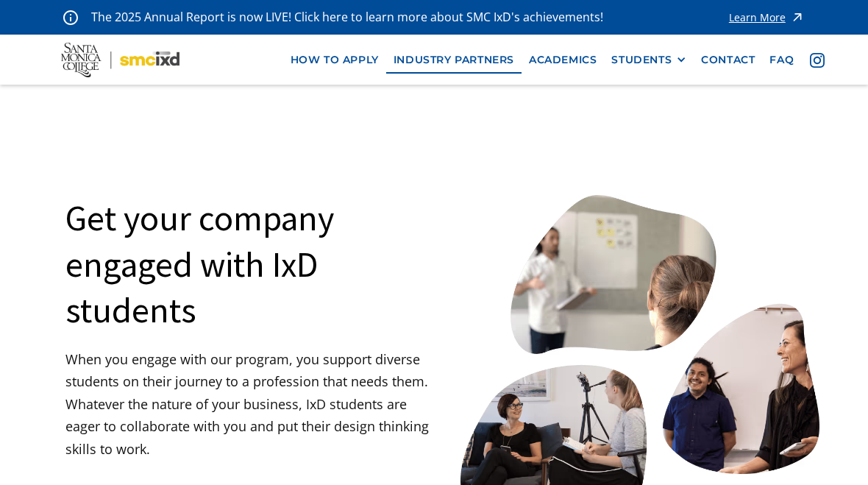  What do you see at coordinates (766, 17) in the screenshot?
I see `a: Learn More` at bounding box center [766, 17].